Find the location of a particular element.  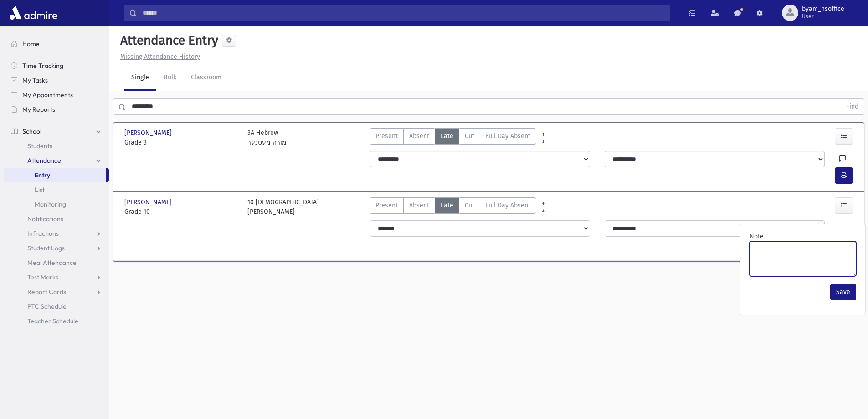

a: Entry is located at coordinates (55, 175).